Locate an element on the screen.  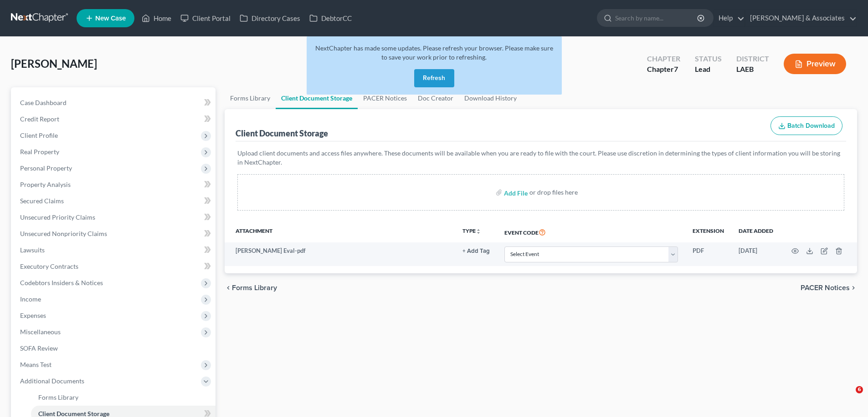
td: PDF is located at coordinates (708, 254).